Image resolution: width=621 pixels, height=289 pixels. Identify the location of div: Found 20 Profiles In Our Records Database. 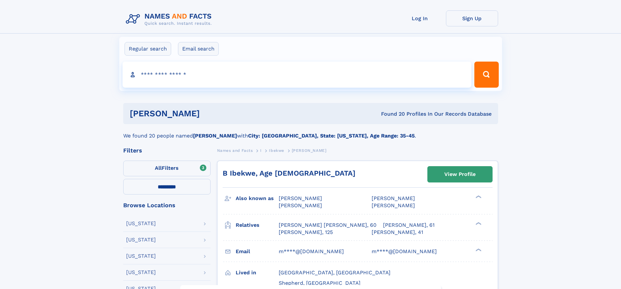
(391, 114).